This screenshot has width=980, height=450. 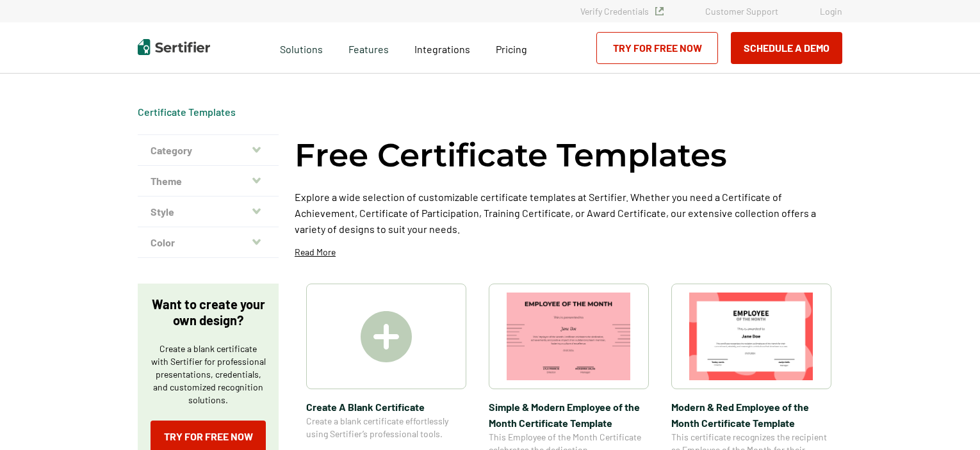 I want to click on button: Category, so click(x=208, y=150).